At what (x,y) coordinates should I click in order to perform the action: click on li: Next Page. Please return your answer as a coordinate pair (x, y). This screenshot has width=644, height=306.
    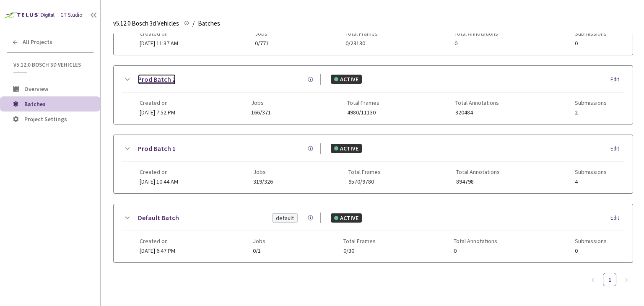
    Looking at the image, I should click on (627, 279).